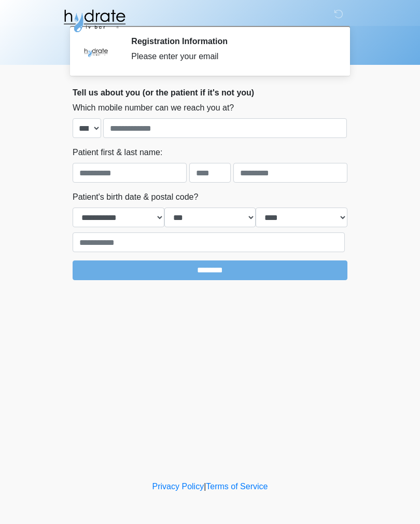 Image resolution: width=420 pixels, height=524 pixels. What do you see at coordinates (117, 153) in the screenshot?
I see `label: Patient first & last name:` at bounding box center [117, 153].